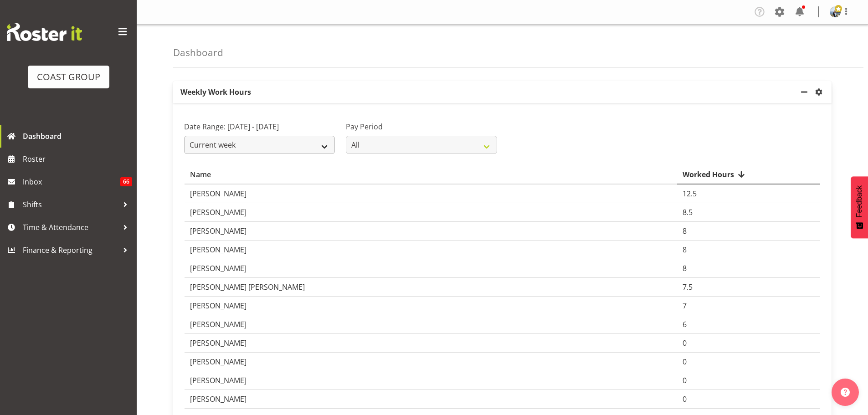 This screenshot has width=868, height=415. Describe the element at coordinates (77, 137) in the screenshot. I see `span: Dashboard` at that location.